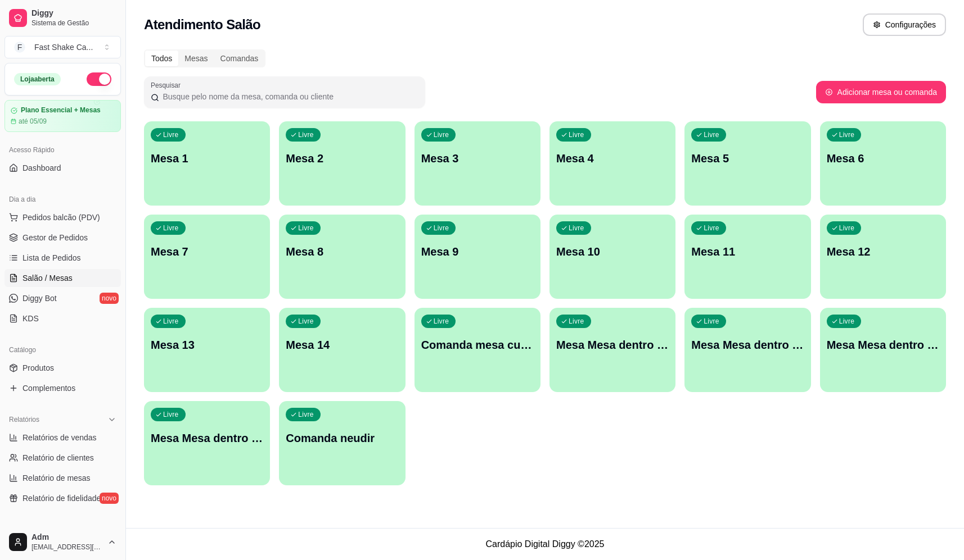 The height and width of the screenshot is (560, 964). What do you see at coordinates (747, 345) in the screenshot?
I see `p: Mesa Mesa dentro laranja` at bounding box center [747, 345].